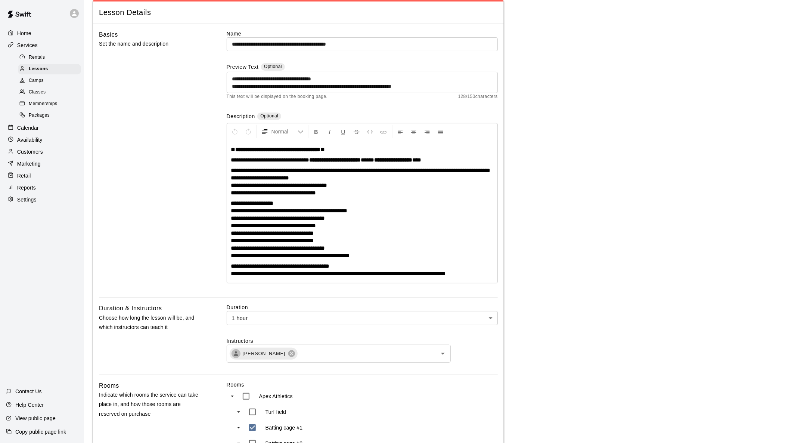  What do you see at coordinates (30, 405) in the screenshot?
I see `p: Help Center` at bounding box center [30, 405].